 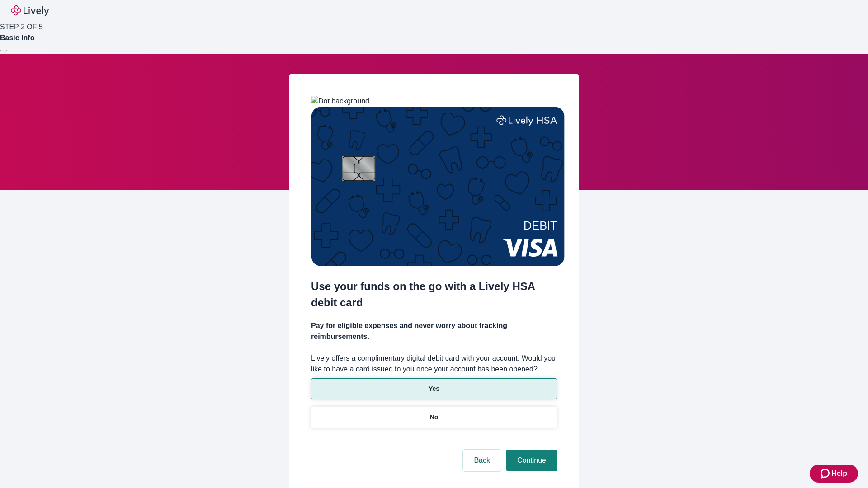 I want to click on button: No, so click(x=434, y=417).